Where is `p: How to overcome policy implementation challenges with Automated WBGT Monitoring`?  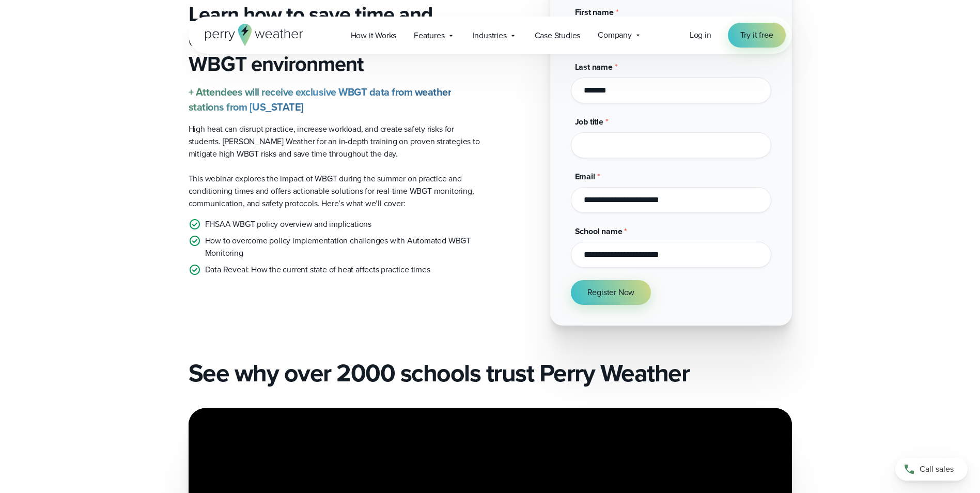
p: How to overcome policy implementation challenges with Automated WBGT Monitoring is located at coordinates (344, 247).